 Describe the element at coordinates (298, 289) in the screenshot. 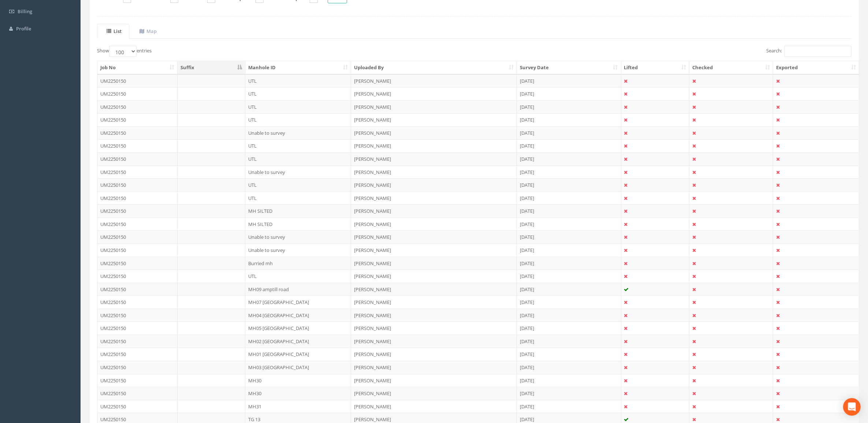

I see `td: MH09 amptill road` at that location.